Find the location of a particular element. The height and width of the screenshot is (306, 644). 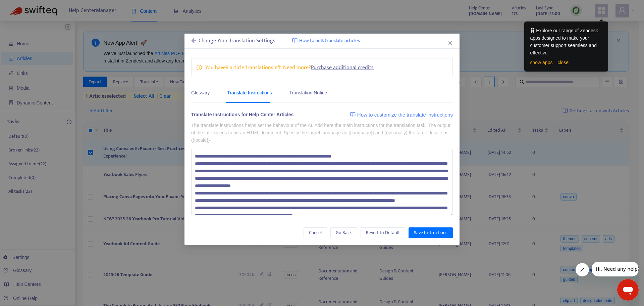

p: You have 9 article translations left. Need more? is located at coordinates (290, 68).